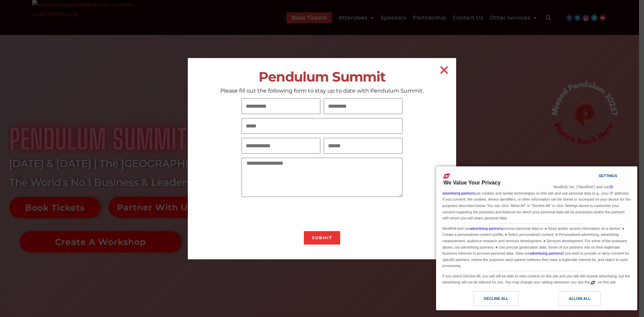 This screenshot has width=644, height=317. What do you see at coordinates (580, 298) in the screenshot?
I see `div: Allow All` at bounding box center [580, 298].